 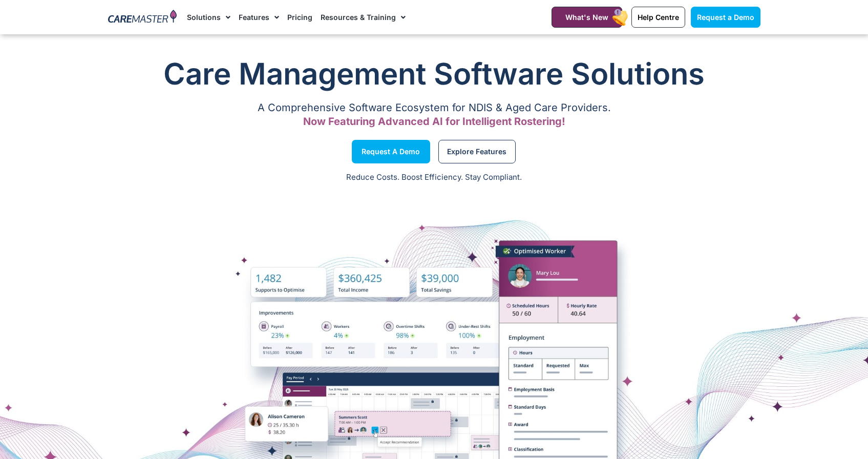 What do you see at coordinates (434, 74) in the screenshot?
I see `h1: Care Management Software Solutions` at bounding box center [434, 74].